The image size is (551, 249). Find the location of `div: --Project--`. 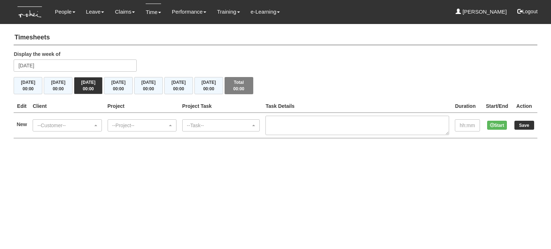

div: --Project-- is located at coordinates (140, 126).